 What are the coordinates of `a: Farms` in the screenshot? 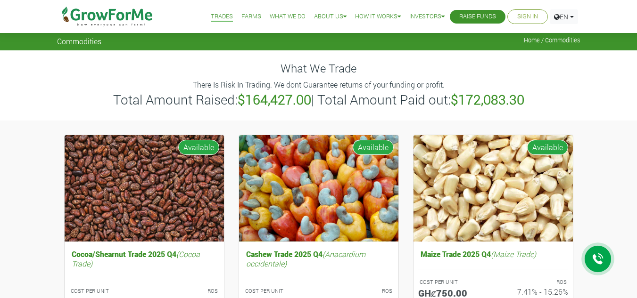 It's located at (251, 16).